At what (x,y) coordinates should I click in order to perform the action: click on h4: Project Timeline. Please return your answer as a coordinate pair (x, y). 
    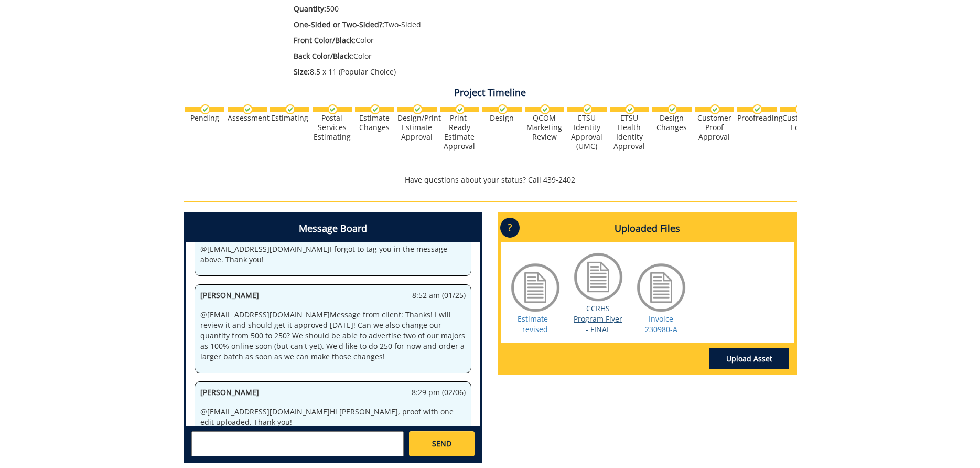
    Looking at the image, I should click on (490, 93).